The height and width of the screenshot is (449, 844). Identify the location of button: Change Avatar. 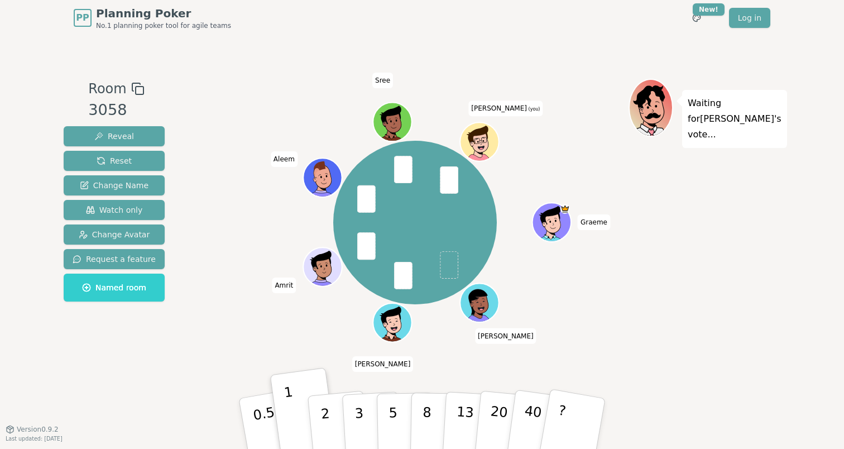
(114, 234).